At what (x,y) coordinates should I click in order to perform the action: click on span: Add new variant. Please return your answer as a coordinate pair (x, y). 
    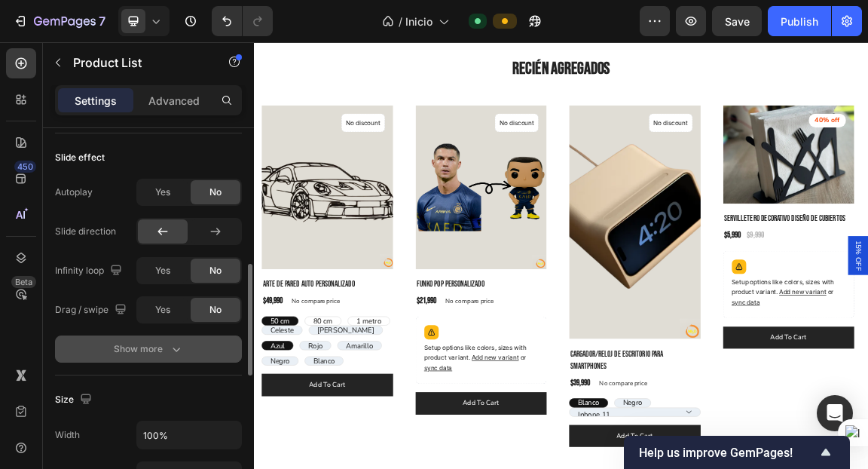
    Looking at the image, I should click on (809, 368).